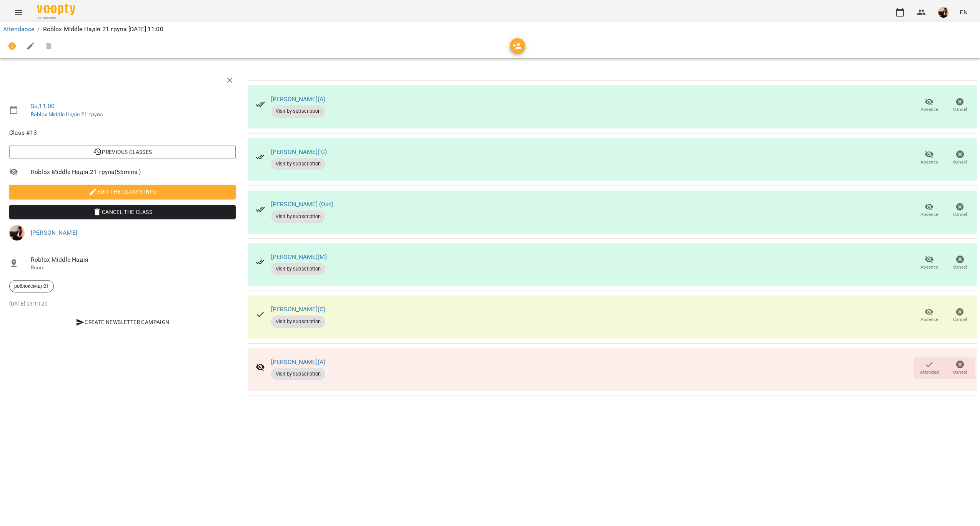 The width and height of the screenshot is (980, 526). What do you see at coordinates (56, 19) in the screenshot?
I see `span: For Business` at bounding box center [56, 19].